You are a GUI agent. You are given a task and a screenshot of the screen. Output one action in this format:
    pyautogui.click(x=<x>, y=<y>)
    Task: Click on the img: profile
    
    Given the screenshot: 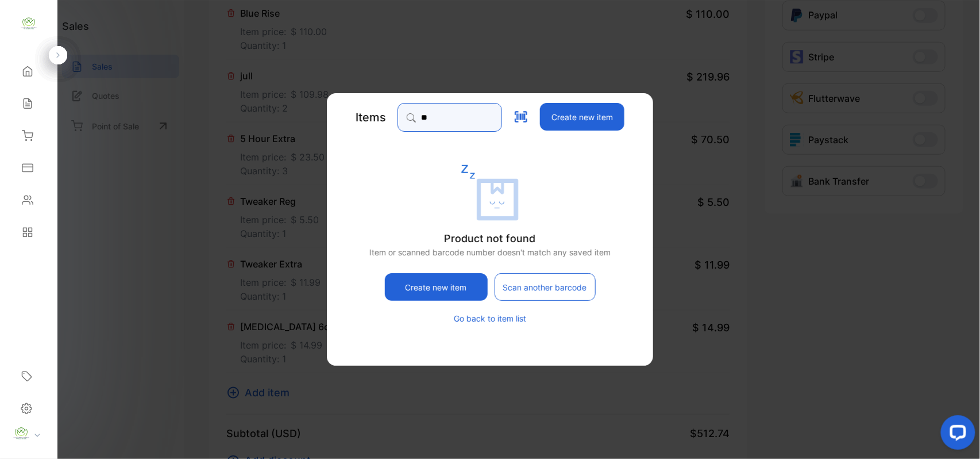 What is the action you would take?
    pyautogui.click(x=21, y=433)
    